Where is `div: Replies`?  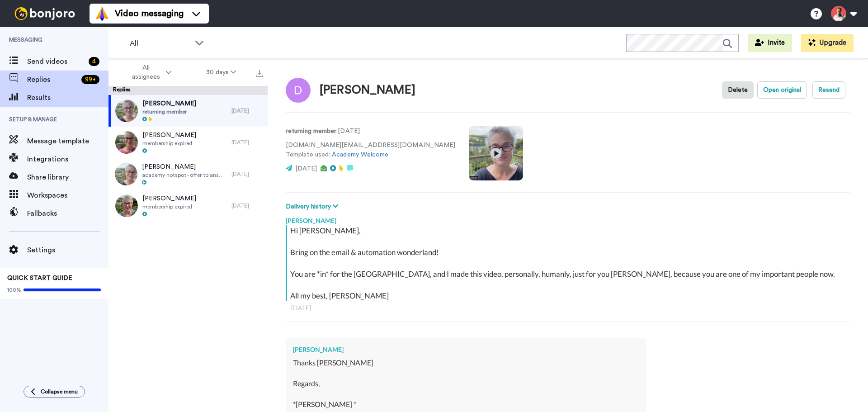 div: Replies is located at coordinates (188, 90).